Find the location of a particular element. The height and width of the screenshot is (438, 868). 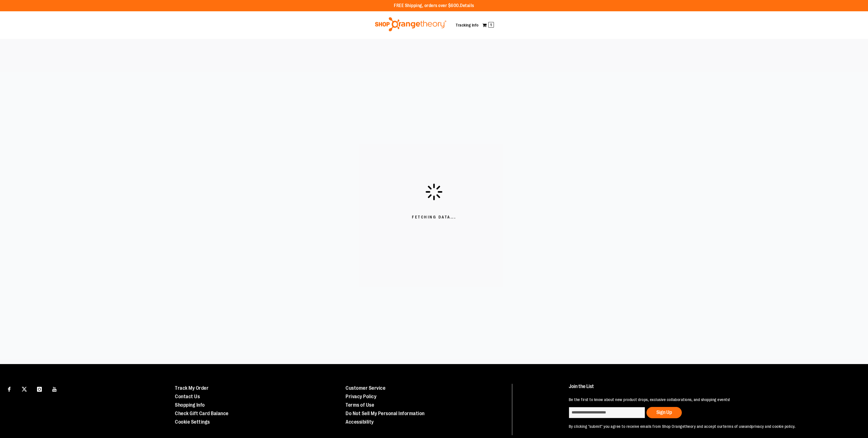

a: privacy and cookie policy. is located at coordinates (773, 427).